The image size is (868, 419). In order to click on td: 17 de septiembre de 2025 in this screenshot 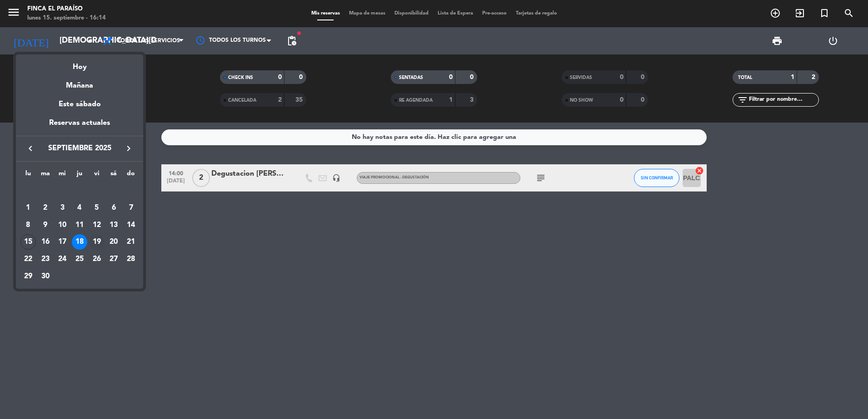, I will do `click(62, 242)`.